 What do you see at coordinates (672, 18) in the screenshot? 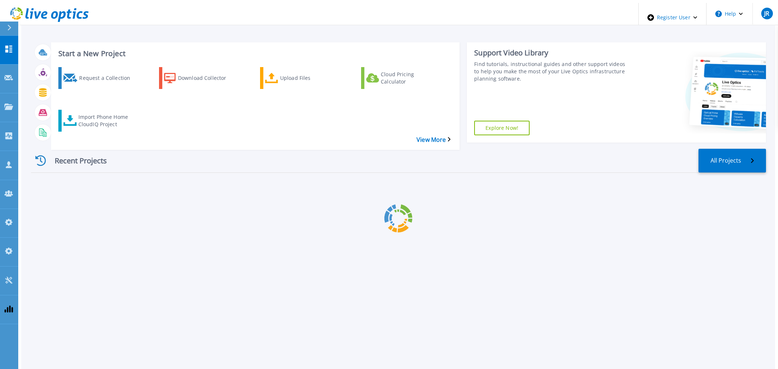
I see `div: Register User` at bounding box center [672, 18].